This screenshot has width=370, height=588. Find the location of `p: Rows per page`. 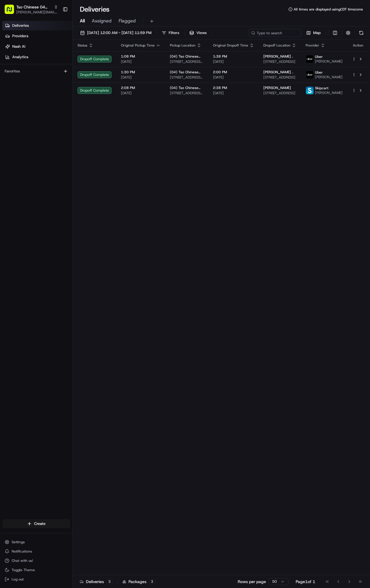

p: Rows per page is located at coordinates (252, 582).